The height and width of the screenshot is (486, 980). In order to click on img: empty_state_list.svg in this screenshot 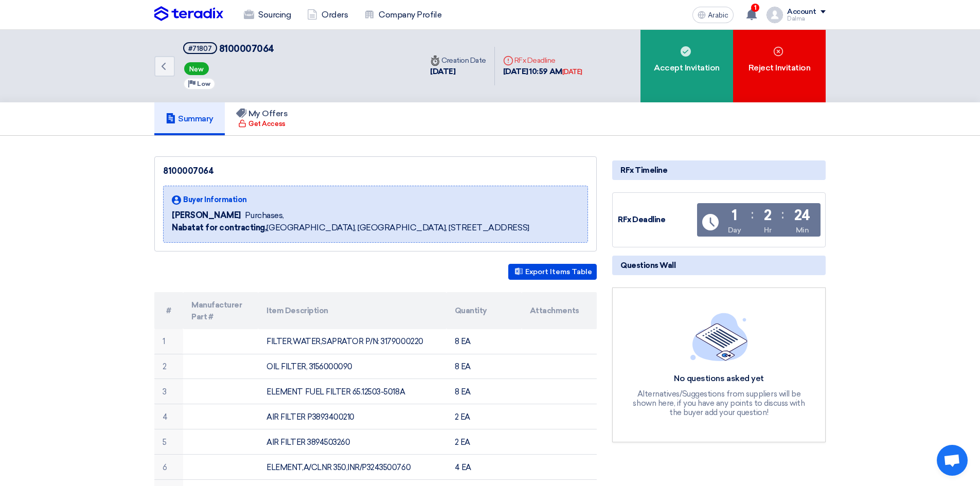, I will do `click(719, 337)`.